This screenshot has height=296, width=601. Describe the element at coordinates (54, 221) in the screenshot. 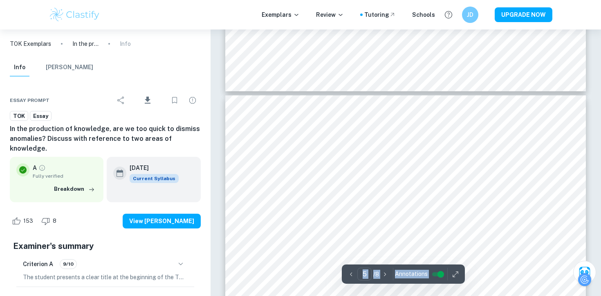

I see `span: 8` at that location.